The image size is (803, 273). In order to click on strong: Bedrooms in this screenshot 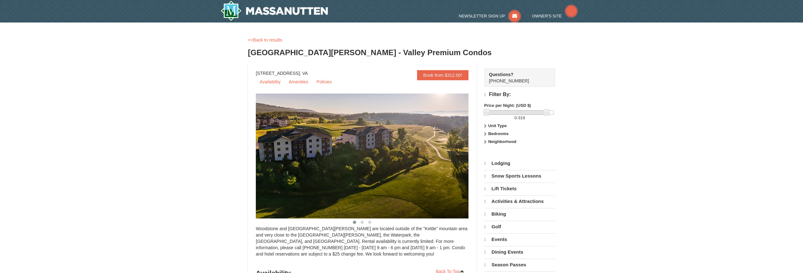, I will do `click(498, 134)`.